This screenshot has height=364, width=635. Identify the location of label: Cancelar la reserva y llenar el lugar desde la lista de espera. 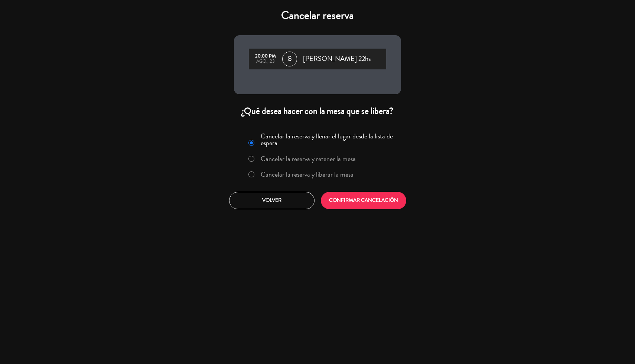
(329, 139).